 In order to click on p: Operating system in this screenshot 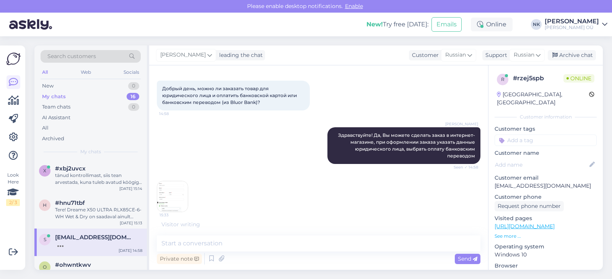, I will do `click(545, 247)`.